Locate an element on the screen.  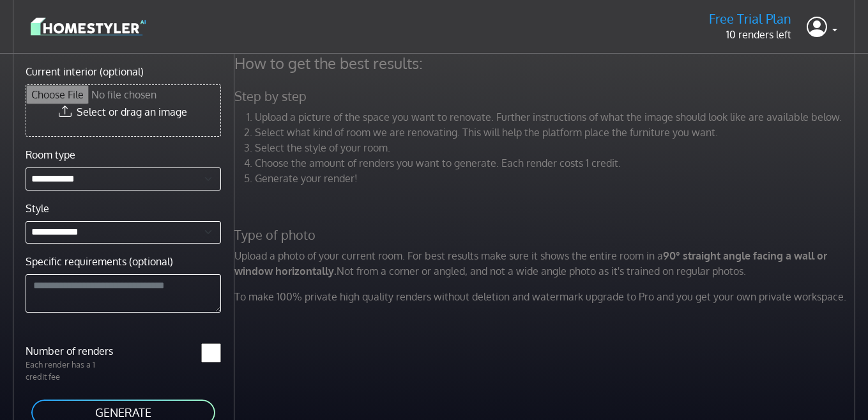
p: Upload a photo of your current room. For best results make sure it shows the entire room in a Not... is located at coordinates (546, 264).